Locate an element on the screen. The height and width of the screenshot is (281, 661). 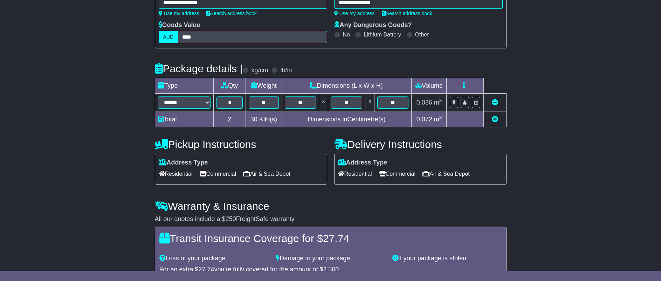
td: Kilo(s) is located at coordinates (264, 119).